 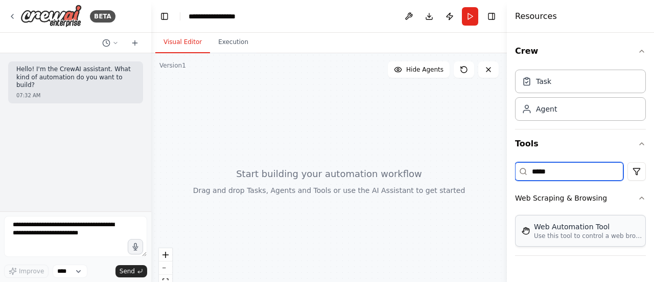 I want to click on button: Send, so click(x=131, y=271).